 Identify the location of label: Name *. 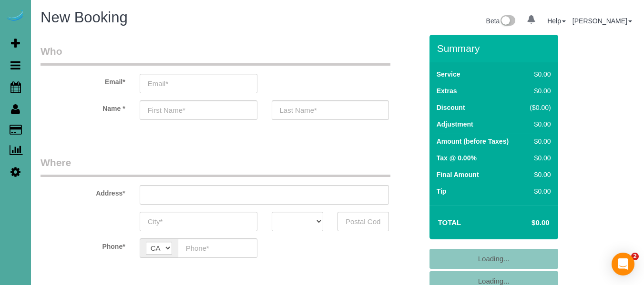
(83, 106).